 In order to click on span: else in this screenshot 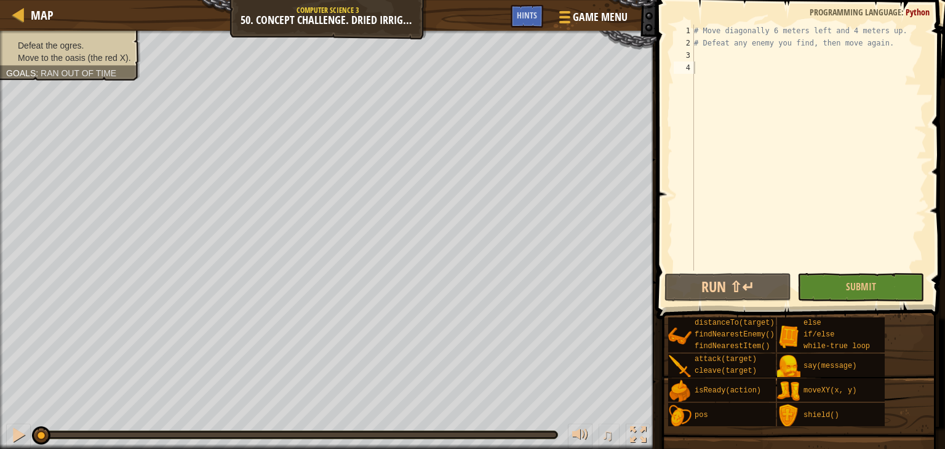, I will do `click(812, 323)`.